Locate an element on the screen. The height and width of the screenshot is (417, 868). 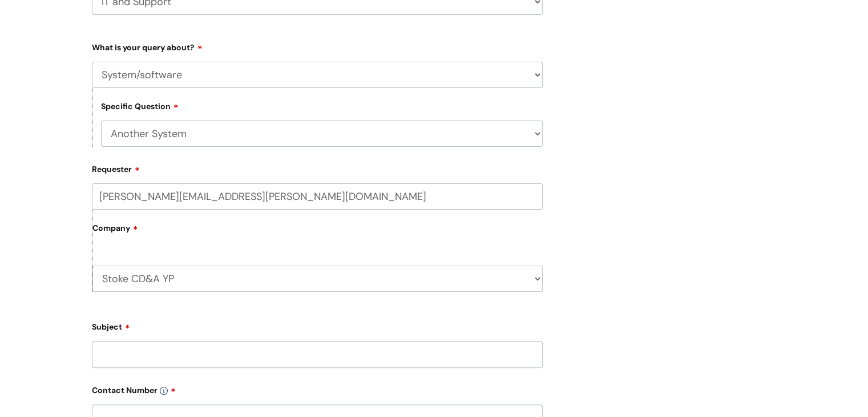
label: Contact Number is located at coordinates (317, 389).